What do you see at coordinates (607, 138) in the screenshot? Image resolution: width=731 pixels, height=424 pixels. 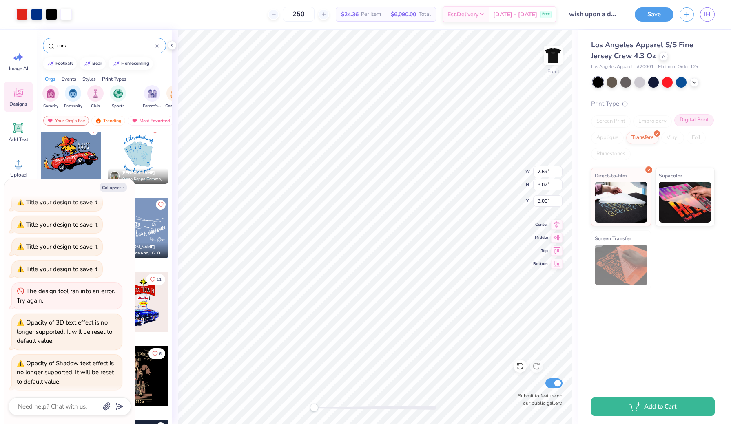 I see `div: Applique` at bounding box center [607, 138].